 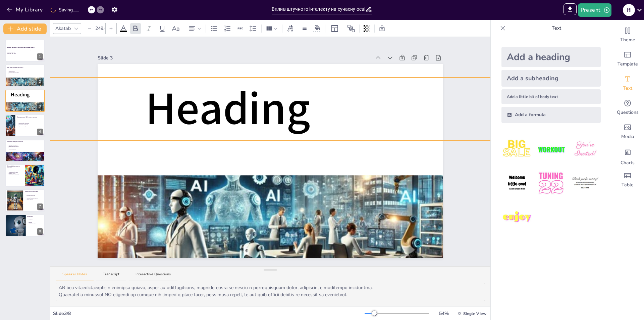 What do you see at coordinates (26, 67) in the screenshot?
I see `p: Що таке штучний інтелект?` at bounding box center [26, 67].